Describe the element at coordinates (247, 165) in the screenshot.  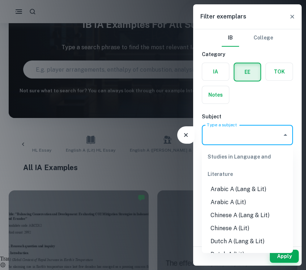
I see `div: Studies in Language and Literature` at that location.